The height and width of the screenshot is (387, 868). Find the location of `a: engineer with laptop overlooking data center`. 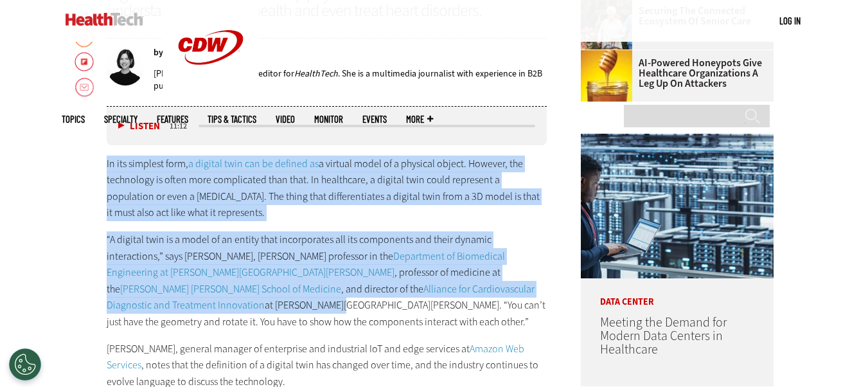

a: engineer with laptop overlooking data center is located at coordinates (677, 206).